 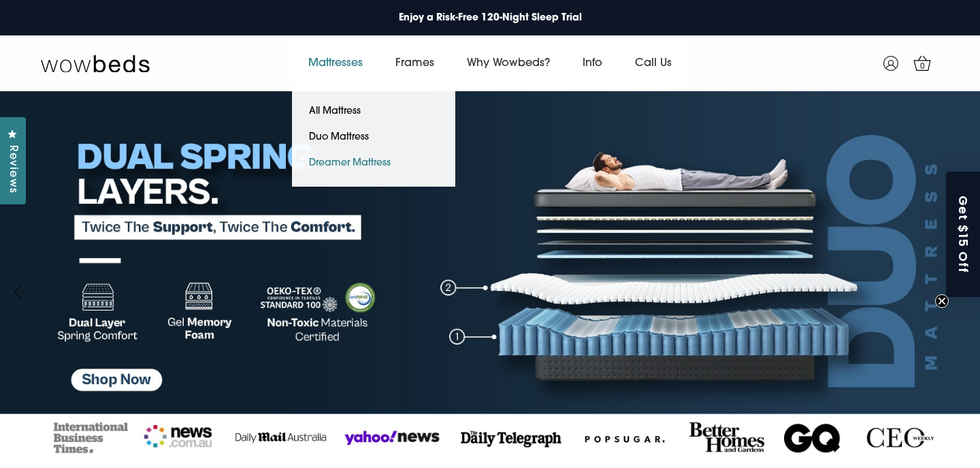 I want to click on a: Mattresses, so click(x=335, y=63).